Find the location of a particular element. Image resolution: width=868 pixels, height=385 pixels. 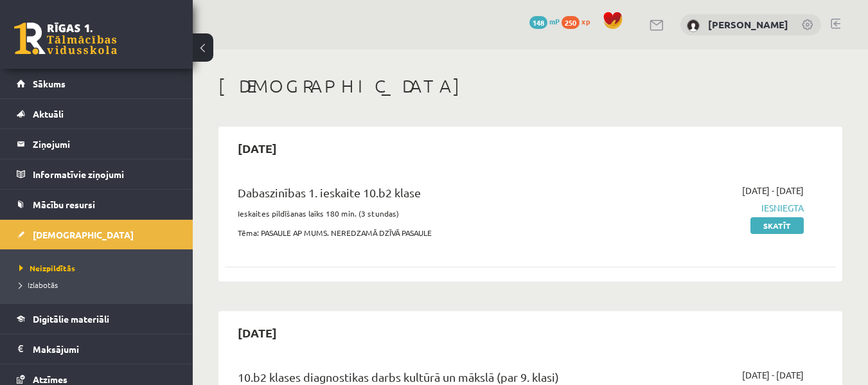

legend: Ziņojumi is located at coordinates (105, 144).